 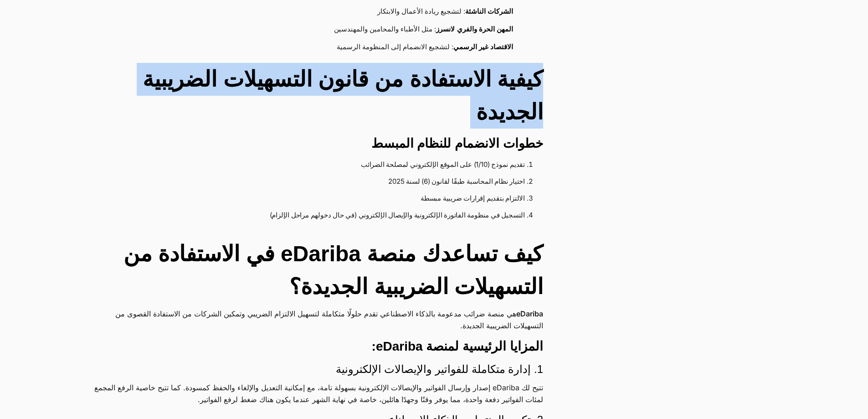 What do you see at coordinates (315, 164) in the screenshot?
I see `li: تقديم نموذج (1/10) على الموقع الإلكتروني لمصلحة الضرائب` at bounding box center [315, 164].